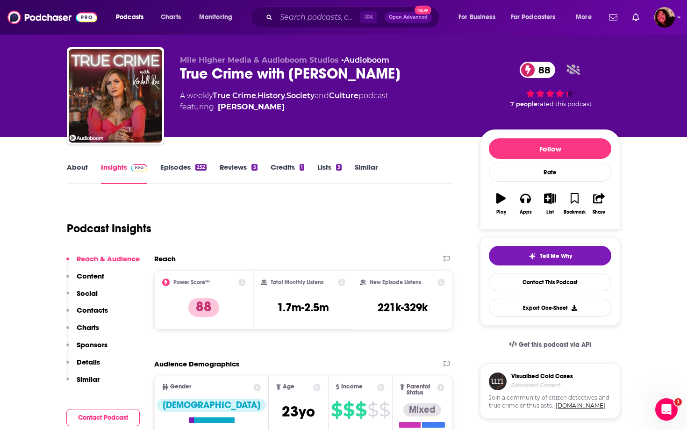 This screenshot has height=430, width=687. What do you see at coordinates (254, 167) in the screenshot?
I see `div: 5` at bounding box center [254, 167].